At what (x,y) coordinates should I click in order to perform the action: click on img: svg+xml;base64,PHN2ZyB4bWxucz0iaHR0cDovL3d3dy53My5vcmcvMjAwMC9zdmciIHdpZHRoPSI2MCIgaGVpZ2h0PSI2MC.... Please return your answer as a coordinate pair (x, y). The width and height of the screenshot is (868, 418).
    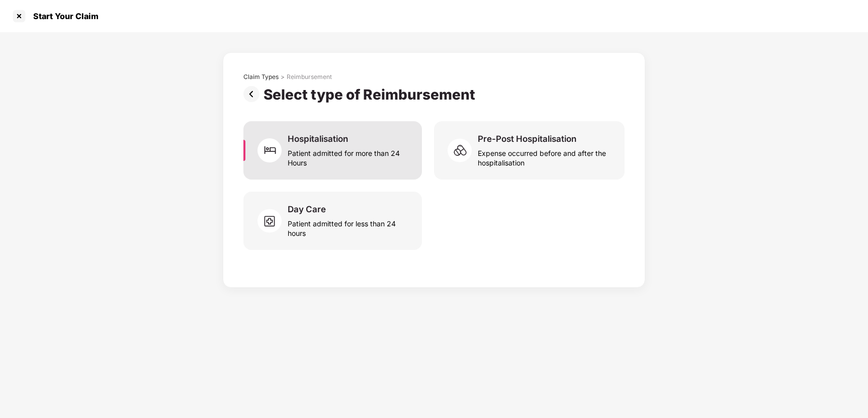
    Looking at the image, I should click on (273, 150).